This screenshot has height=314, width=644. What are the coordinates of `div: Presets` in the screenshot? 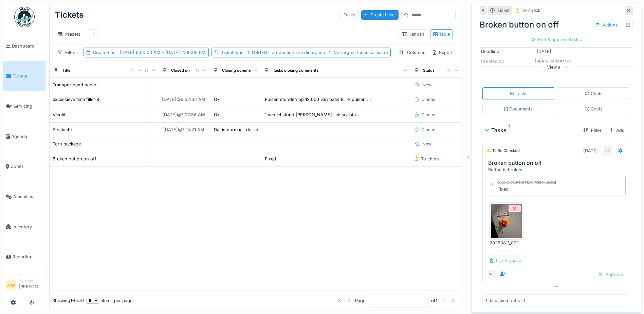 It's located at (69, 34).